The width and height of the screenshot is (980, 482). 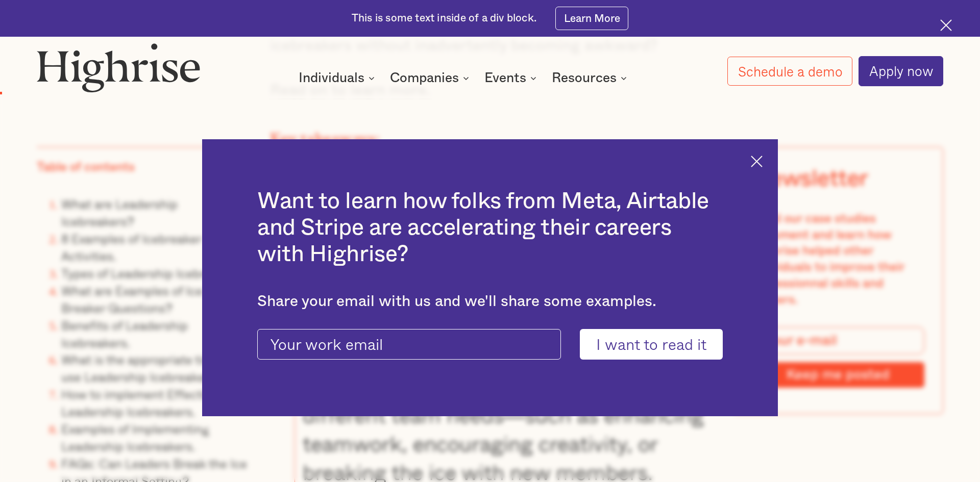 What do you see at coordinates (490, 301) in the screenshot?
I see `div: Share your email with us and we'll share some examples.` at bounding box center [490, 301].